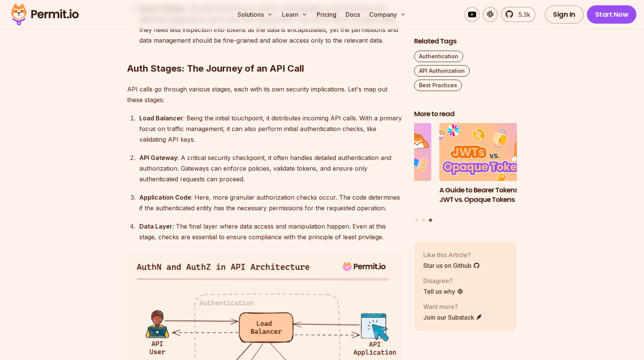 Image resolution: width=644 pixels, height=360 pixels. What do you see at coordinates (264, 95) in the screenshot?
I see `p: API calls go through various stages, each with its own security implications. Let's map out these...` at bounding box center [264, 95].